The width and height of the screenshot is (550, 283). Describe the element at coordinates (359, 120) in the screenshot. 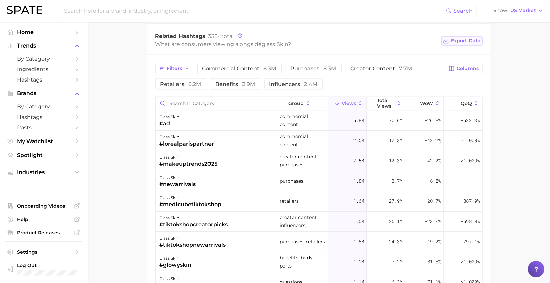

I see `span: 5.8m` at that location.